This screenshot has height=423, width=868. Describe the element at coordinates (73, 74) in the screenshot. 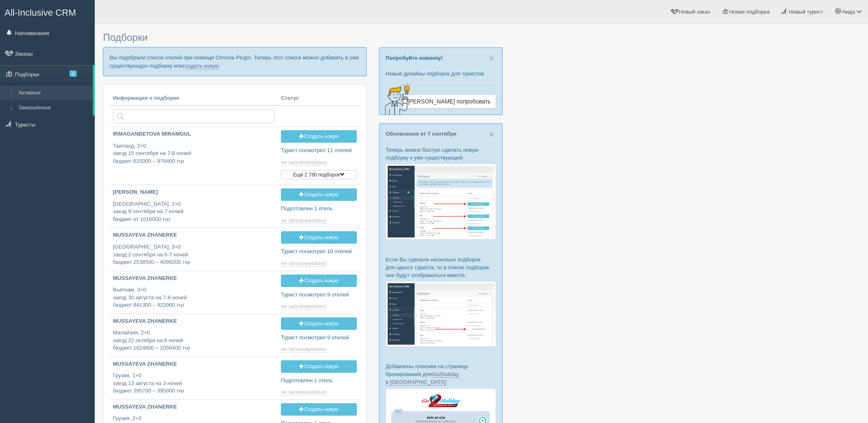

I see `span: 1` at that location.